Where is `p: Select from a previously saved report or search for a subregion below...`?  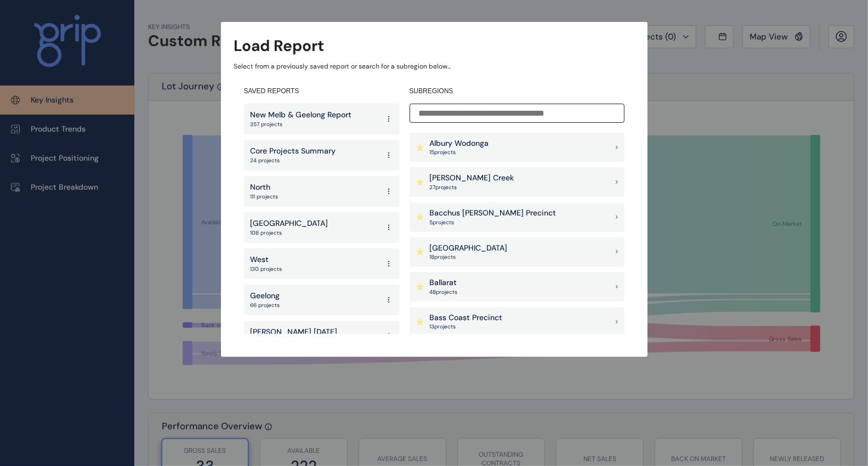
p: Select from a previously saved report or search for a subregion below... is located at coordinates (434, 67).